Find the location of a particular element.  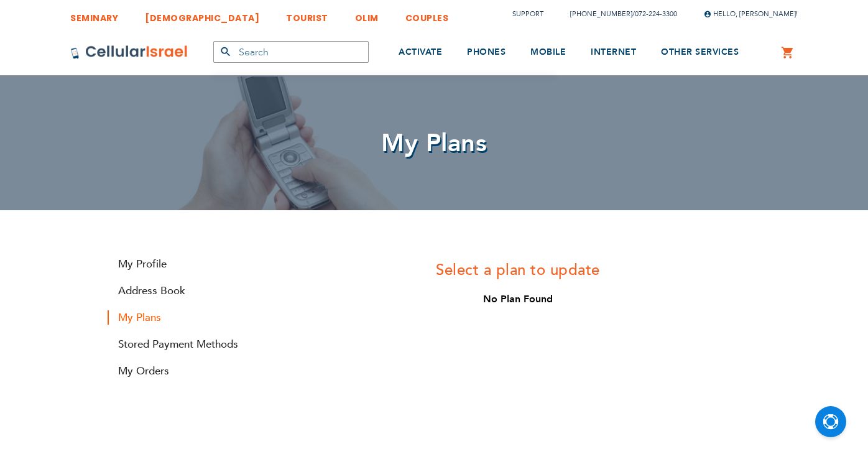

span: ACTIVATE is located at coordinates (420, 52).